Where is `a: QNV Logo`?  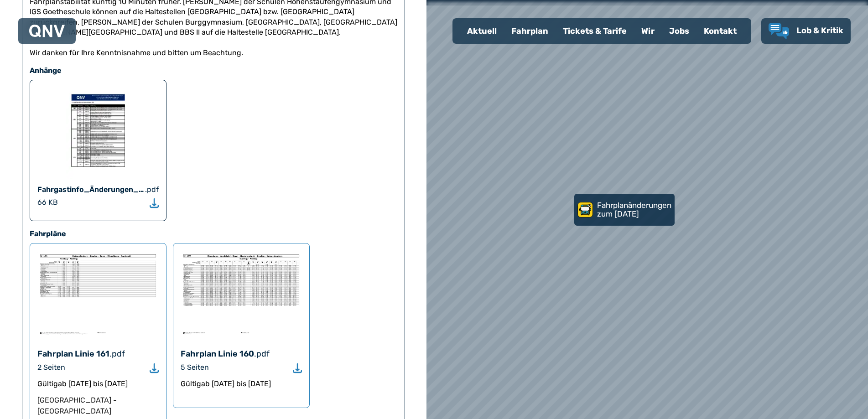 a: QNV Logo is located at coordinates (47, 31).